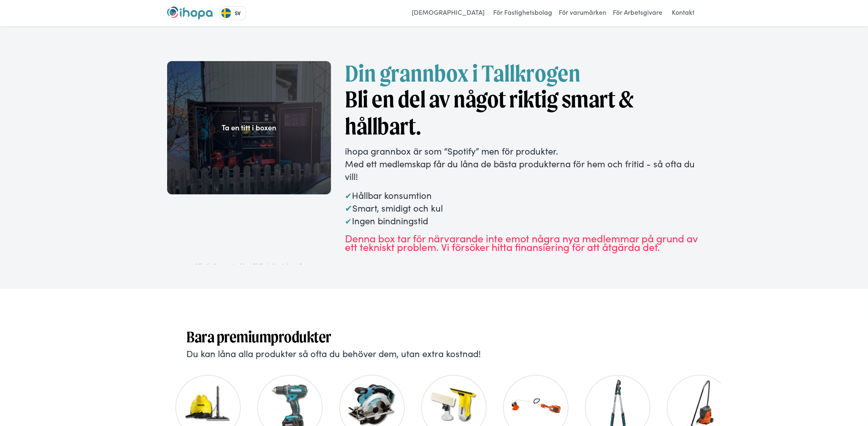  I want to click on div: Denna box tar för närvarande inte emot några nya medlemmar på grund av ett tekniskt problem. Vi f..., so click(523, 242).